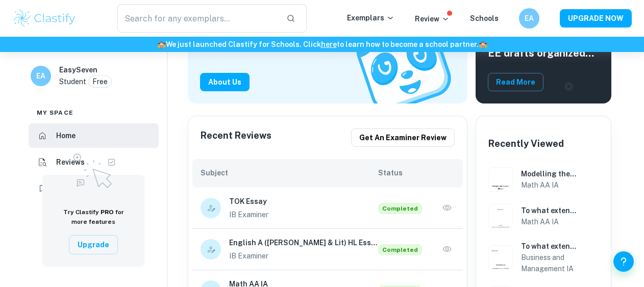 This screenshot has height=287, width=644. I want to click on h6: To what extent is there a connection between a change in Carbon Dioxide levels in [GEOGRAPHIC_DAT..., so click(549, 211).